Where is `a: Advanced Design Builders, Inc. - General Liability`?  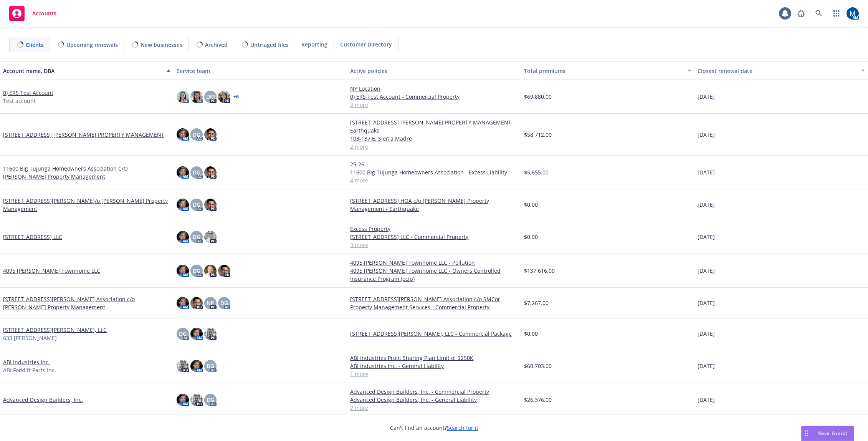
a: Advanced Design Builders, Inc. - General Liability is located at coordinates (434, 400).